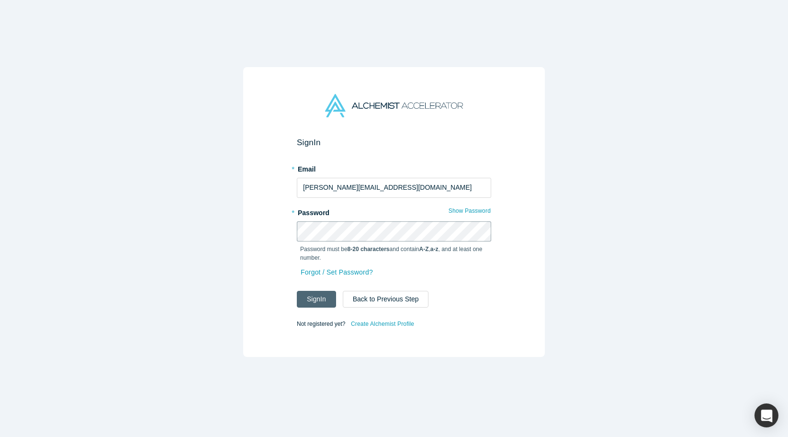 Image resolution: width=788 pixels, height=437 pixels. Describe the element at coordinates (317, 299) in the screenshot. I see `button: SignIn` at that location.